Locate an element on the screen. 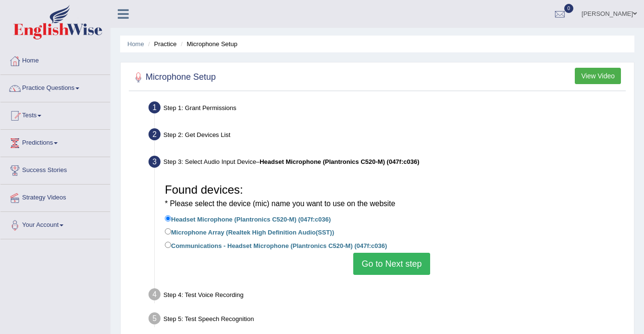 The height and width of the screenshot is (334, 644). label: Headset Microphone (Plantronics C520-M) (047f:c036) is located at coordinates (248, 219).